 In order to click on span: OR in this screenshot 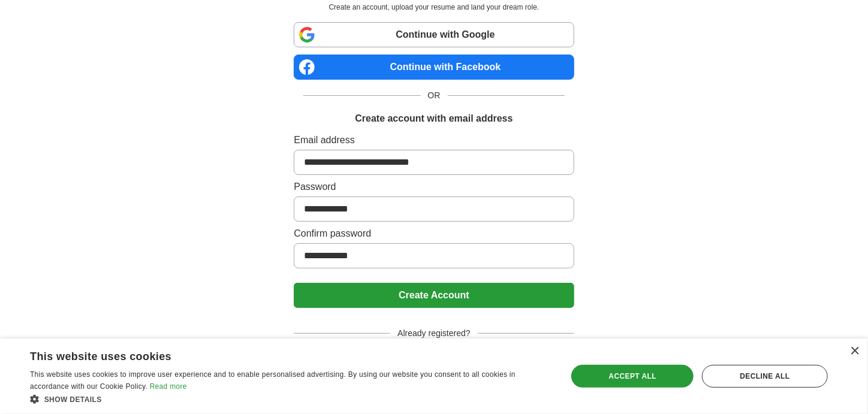, I will do `click(434, 95)`.